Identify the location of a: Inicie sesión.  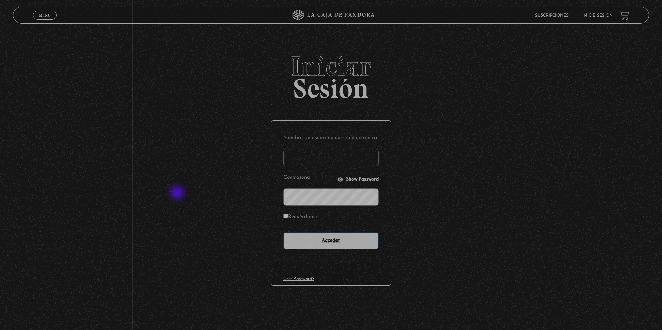
(598, 16).